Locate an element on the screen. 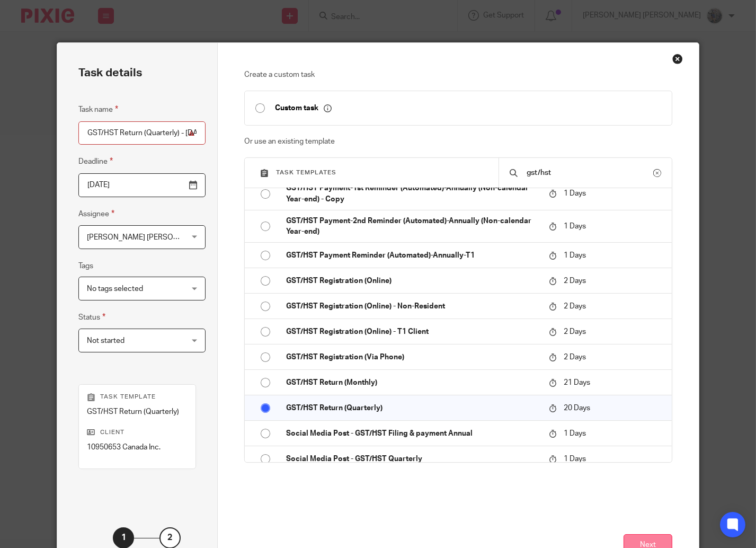  span: 21 Days is located at coordinates (577, 383).